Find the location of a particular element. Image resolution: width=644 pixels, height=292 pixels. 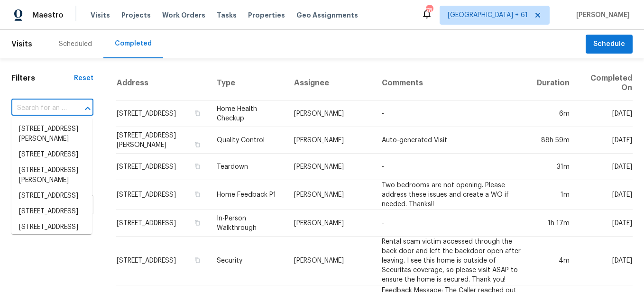

td: Auto-generated Visit is located at coordinates (451, 141).